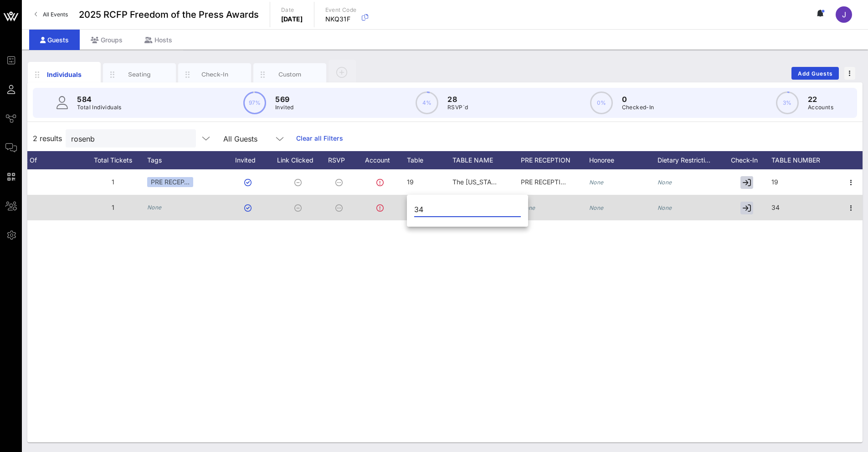  What do you see at coordinates (815, 73) in the screenshot?
I see `span: Add Guests` at bounding box center [815, 73].